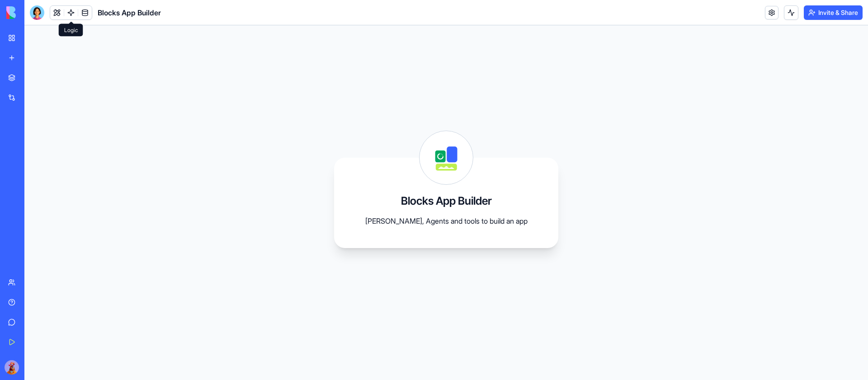 This screenshot has width=868, height=380. I want to click on img: logo, so click(34, 13).